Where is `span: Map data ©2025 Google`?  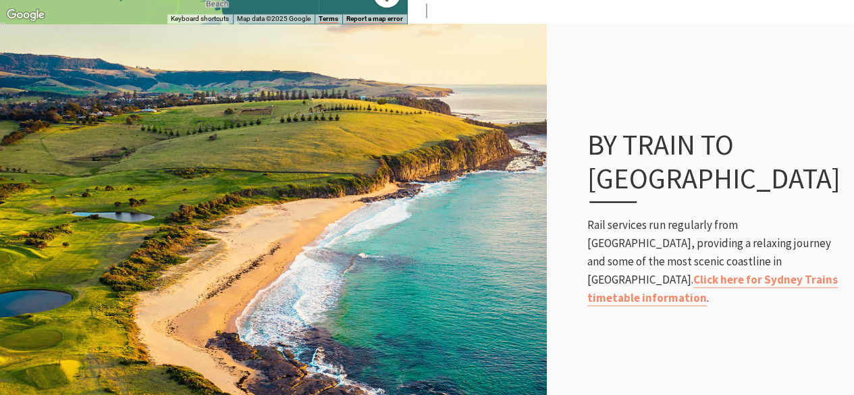 span: Map data ©2025 Google is located at coordinates (274, 18).